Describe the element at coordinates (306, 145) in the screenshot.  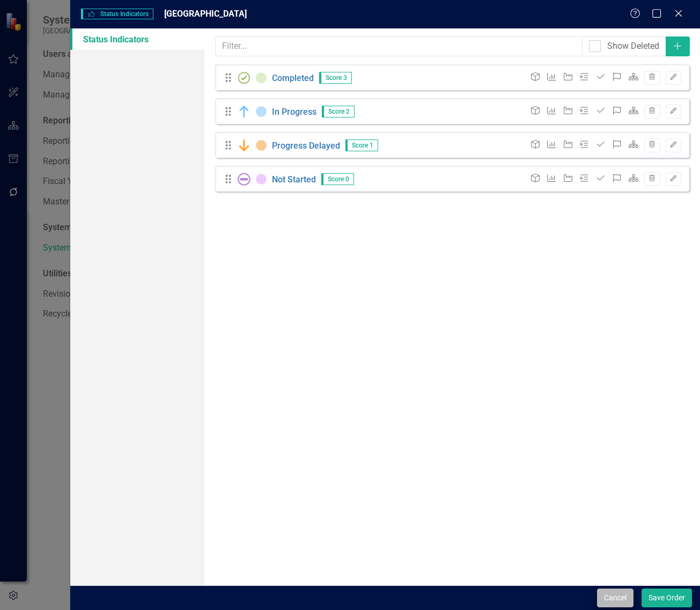
I see `a: Progress Delayed` at that location.